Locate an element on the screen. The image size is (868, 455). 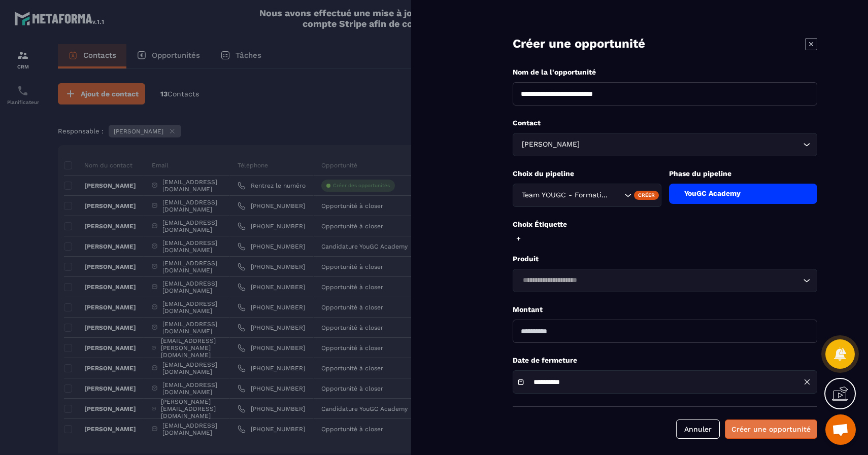
button: Annuler is located at coordinates (698, 429).